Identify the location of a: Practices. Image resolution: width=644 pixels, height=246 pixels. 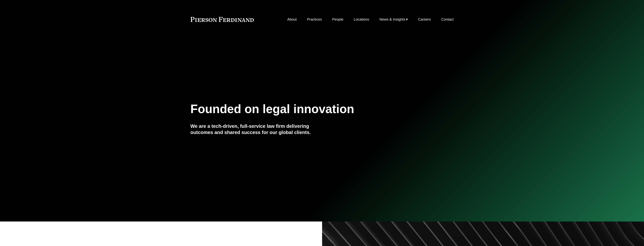
(315, 19).